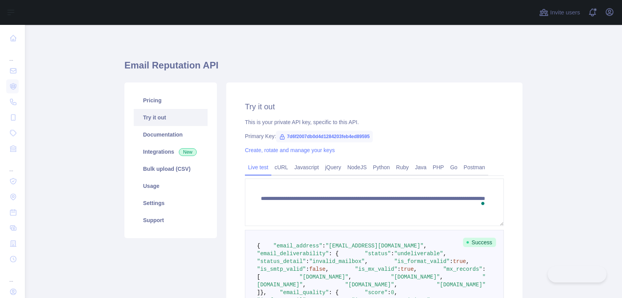  What do you see at coordinates (171, 220) in the screenshot?
I see `a: Support` at bounding box center [171, 220].